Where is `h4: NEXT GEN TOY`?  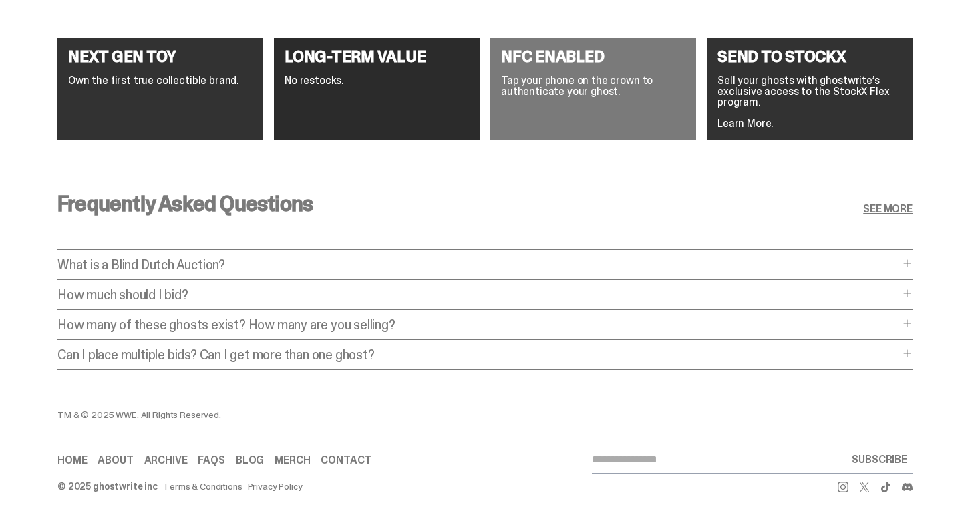 h4: NEXT GEN TOY is located at coordinates (161, 57).